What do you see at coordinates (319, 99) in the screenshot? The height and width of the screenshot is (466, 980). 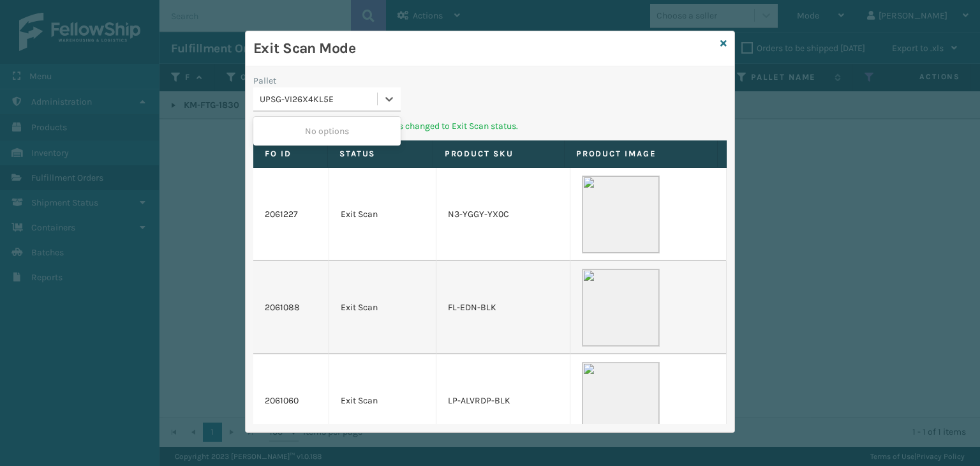 I see `div: UPSG-VI26X4KL5E` at bounding box center [319, 99].